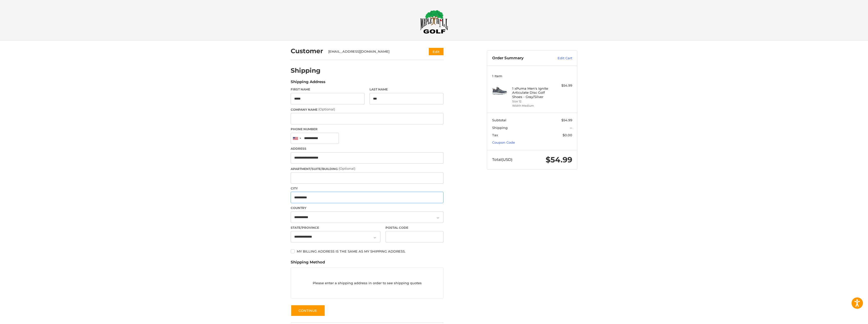 This screenshot has width=868, height=324. What do you see at coordinates (308, 310) in the screenshot?
I see `button: Continue` at bounding box center [308, 310].